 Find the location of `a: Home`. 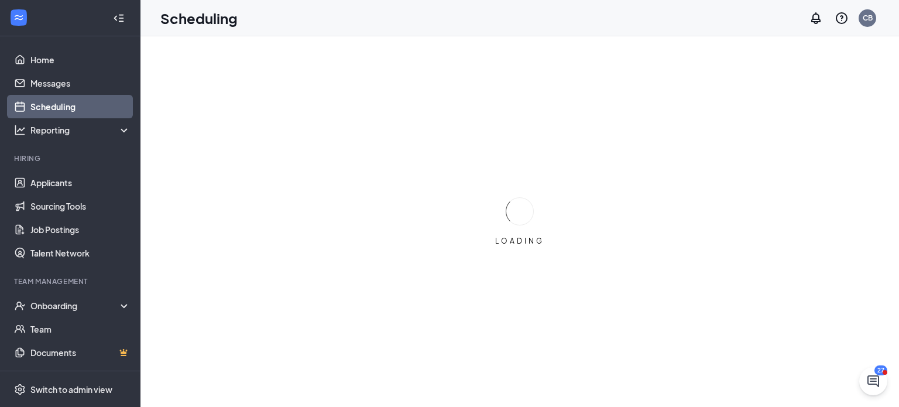

a: Home is located at coordinates (80, 60).